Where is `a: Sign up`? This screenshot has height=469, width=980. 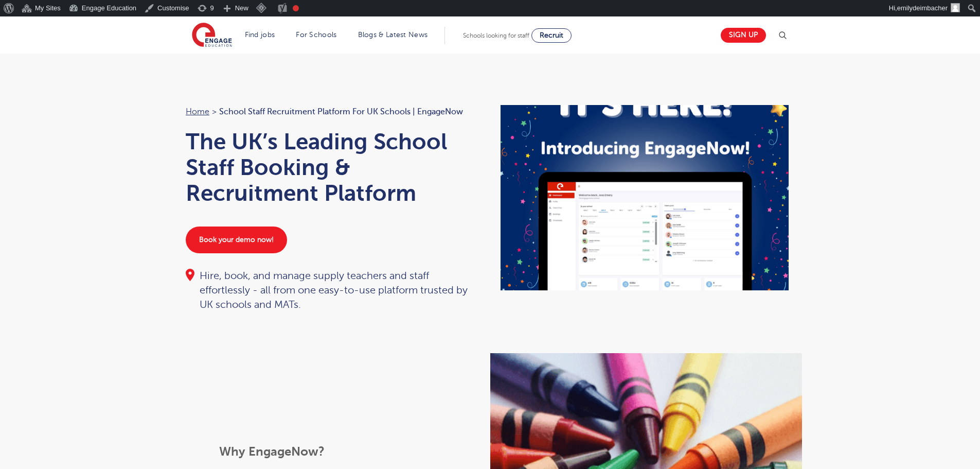 a: Sign up is located at coordinates (743, 35).